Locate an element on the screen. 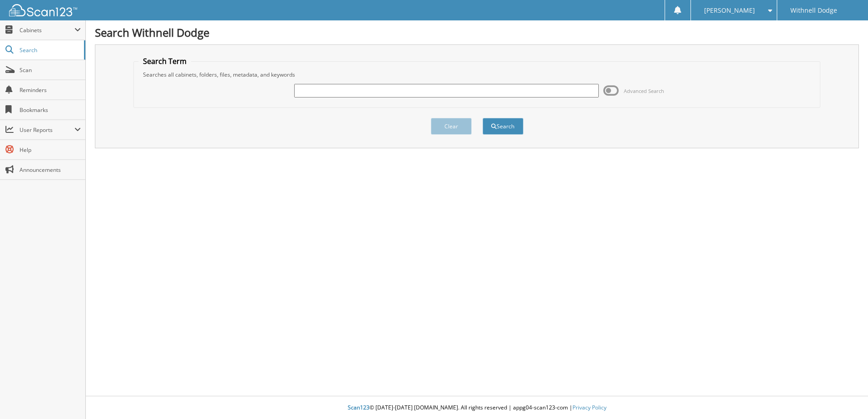  span: Scan is located at coordinates (50, 70).